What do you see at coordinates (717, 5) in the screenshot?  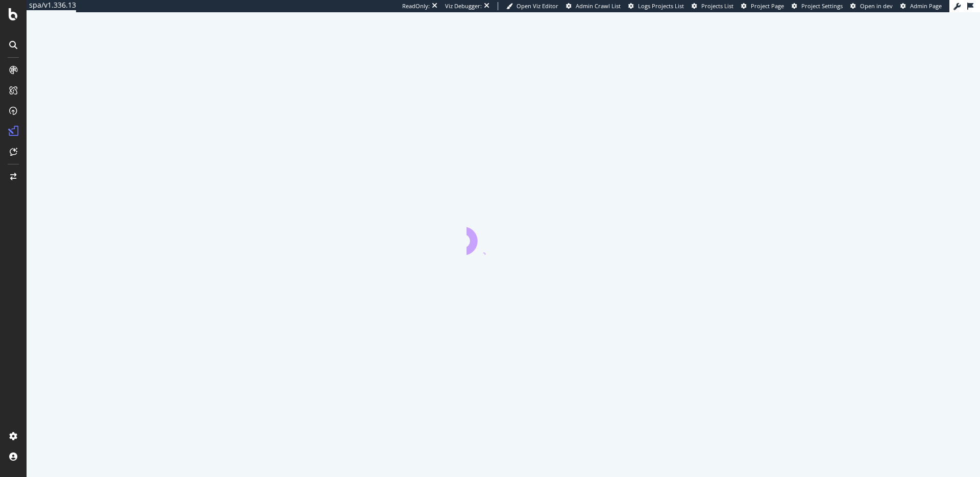 I see `span: Projects List` at bounding box center [717, 5].